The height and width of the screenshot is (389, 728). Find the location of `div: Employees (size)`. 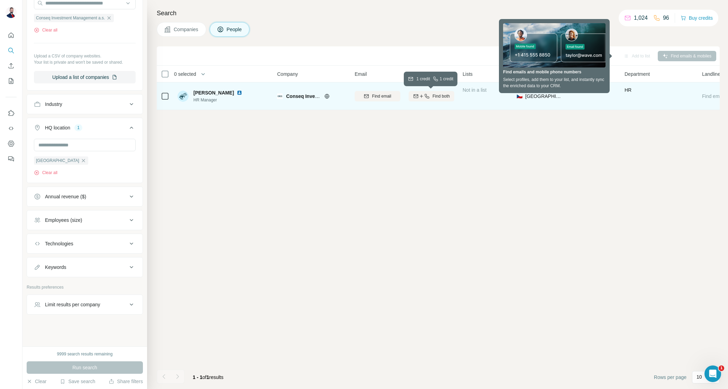

div: Employees (size) is located at coordinates (63, 220).